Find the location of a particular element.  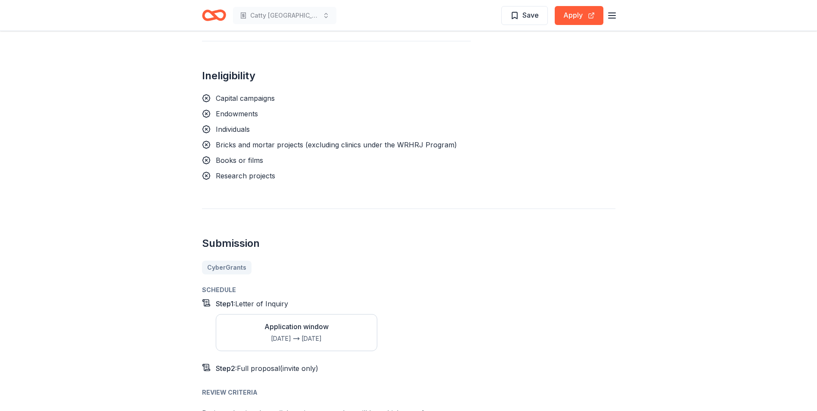

span: Step 1 : is located at coordinates (225, 304).